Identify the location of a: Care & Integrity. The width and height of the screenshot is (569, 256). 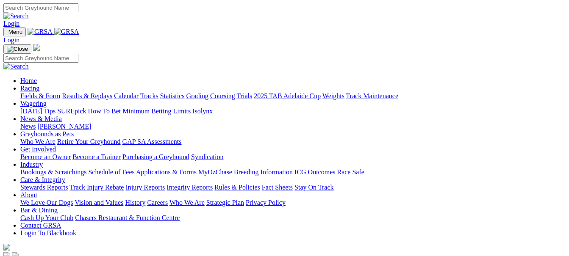
(43, 180).